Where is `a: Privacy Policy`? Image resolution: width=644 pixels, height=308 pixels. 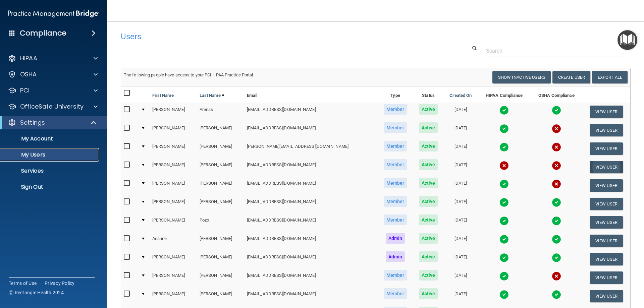 a: Privacy Policy is located at coordinates (60, 283).